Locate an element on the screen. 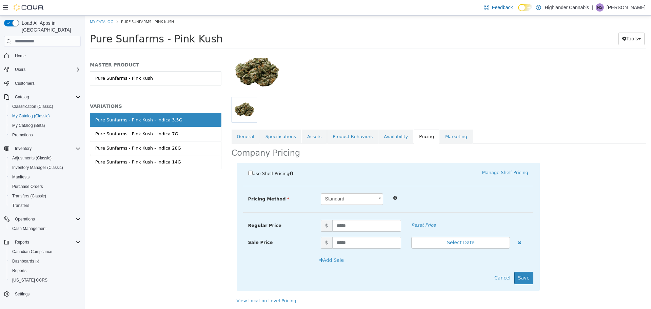  a: Standard is located at coordinates (267, 183).